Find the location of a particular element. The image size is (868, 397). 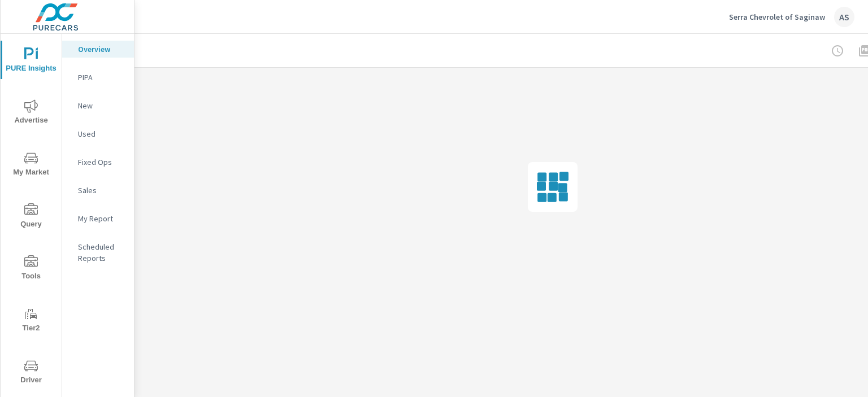

p: New is located at coordinates (101, 105).